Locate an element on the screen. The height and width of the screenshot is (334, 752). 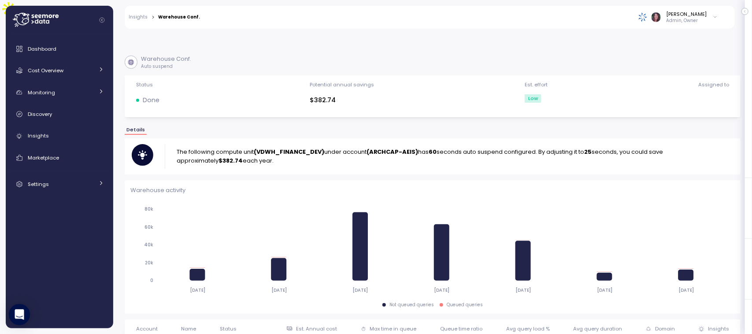
a: Discovery is located at coordinates (59, 114).